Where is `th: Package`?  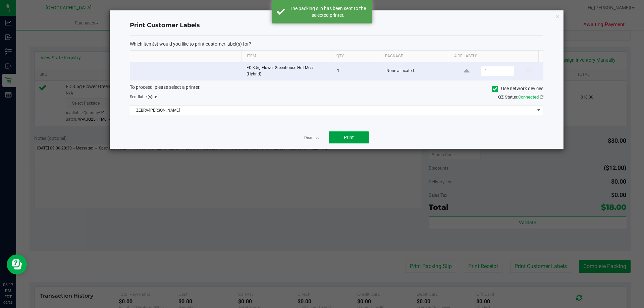 th: Package is located at coordinates (414, 56).